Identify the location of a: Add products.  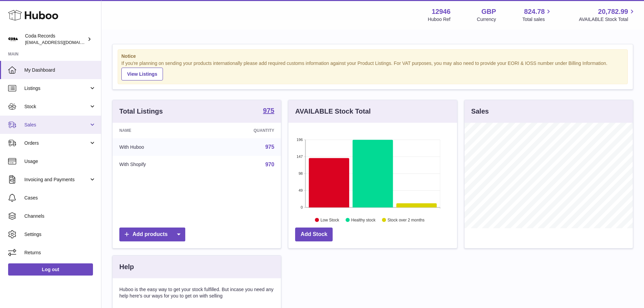
(152, 234).